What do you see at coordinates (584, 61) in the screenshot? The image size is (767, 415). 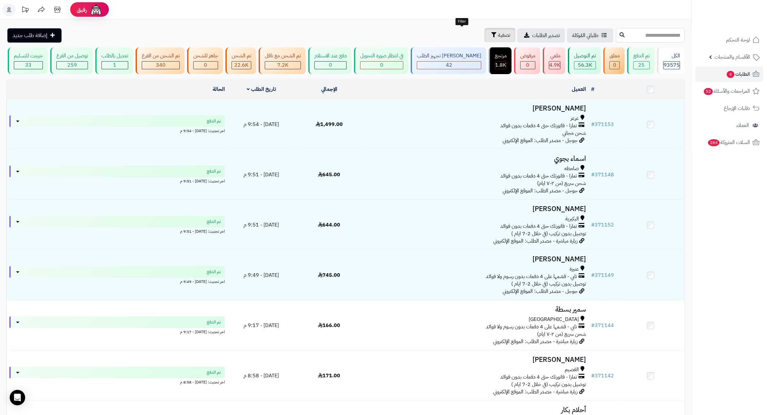 I see `a: تم التوصيل 56.3K` at bounding box center [584, 61].